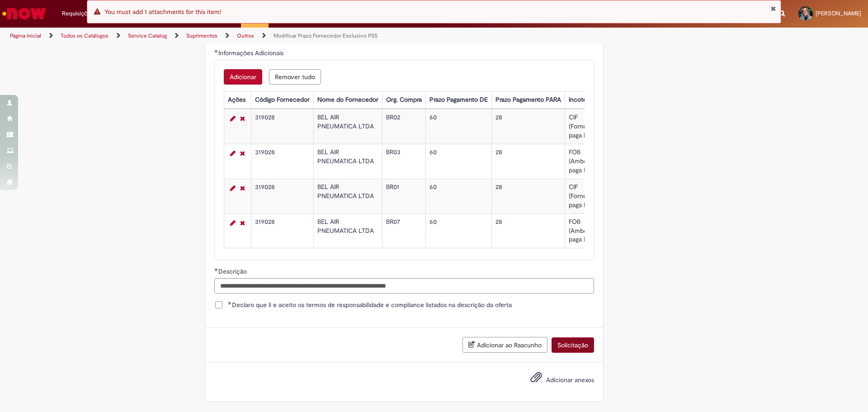 This screenshot has width=868, height=412. I want to click on th: Código Fornecedor, so click(282, 99).